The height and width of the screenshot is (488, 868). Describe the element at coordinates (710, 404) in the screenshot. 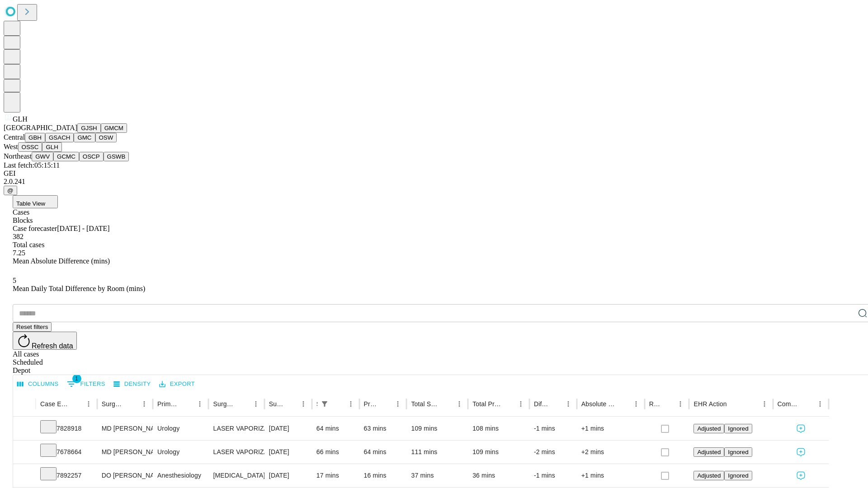

I see `div: EHR Action` at that location.